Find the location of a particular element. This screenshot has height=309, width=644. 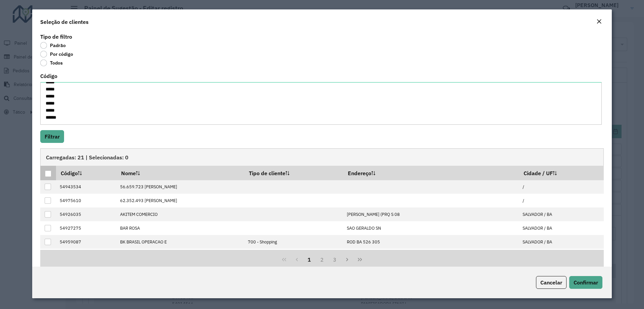

td: ROD BA 526 305 is located at coordinates (431, 242).